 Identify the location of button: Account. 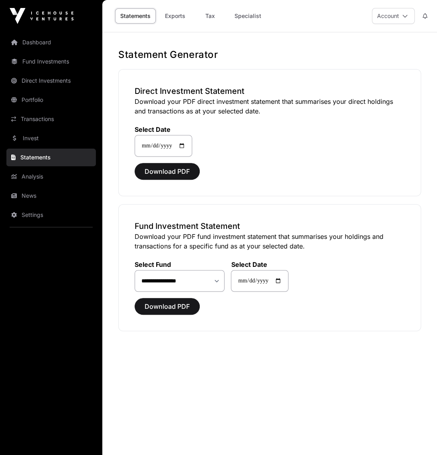
(393, 16).